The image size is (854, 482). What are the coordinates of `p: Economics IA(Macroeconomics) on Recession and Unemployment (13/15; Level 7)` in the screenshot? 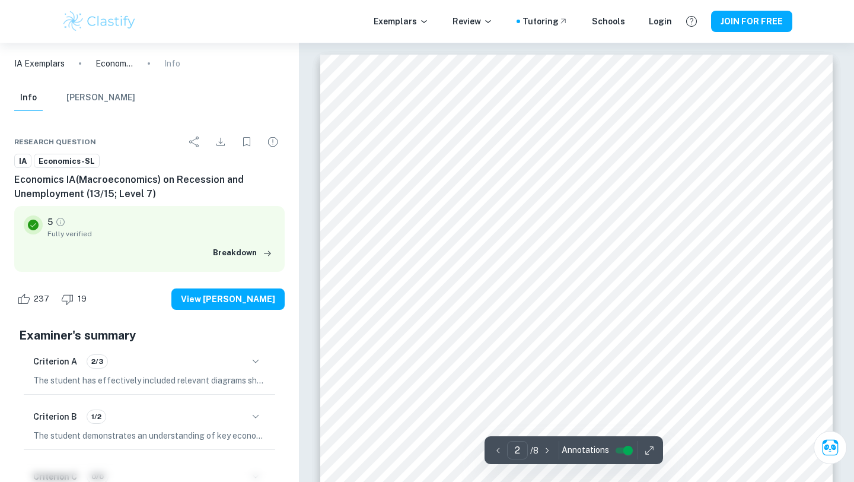 It's located at (114, 63).